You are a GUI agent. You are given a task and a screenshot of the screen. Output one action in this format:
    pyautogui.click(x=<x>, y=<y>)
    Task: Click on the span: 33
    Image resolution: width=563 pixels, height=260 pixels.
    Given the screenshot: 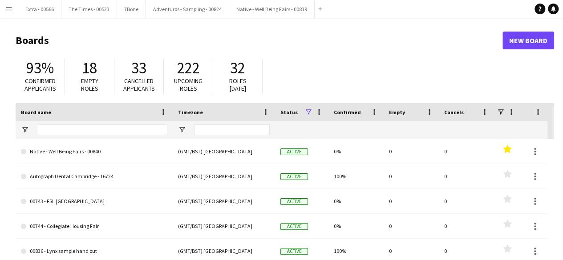 What is the action you would take?
    pyautogui.click(x=139, y=68)
    